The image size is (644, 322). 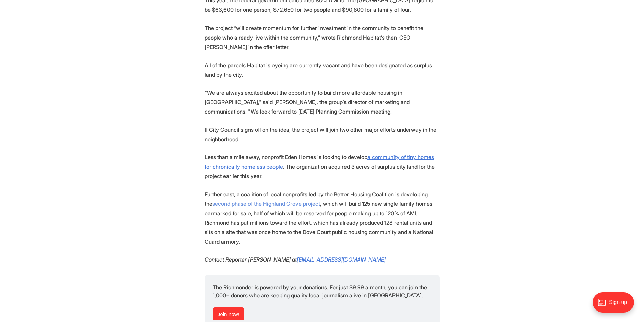 I want to click on p: The project “will create momentum for further investment in the community to benefit the people w..., so click(x=322, y=37).